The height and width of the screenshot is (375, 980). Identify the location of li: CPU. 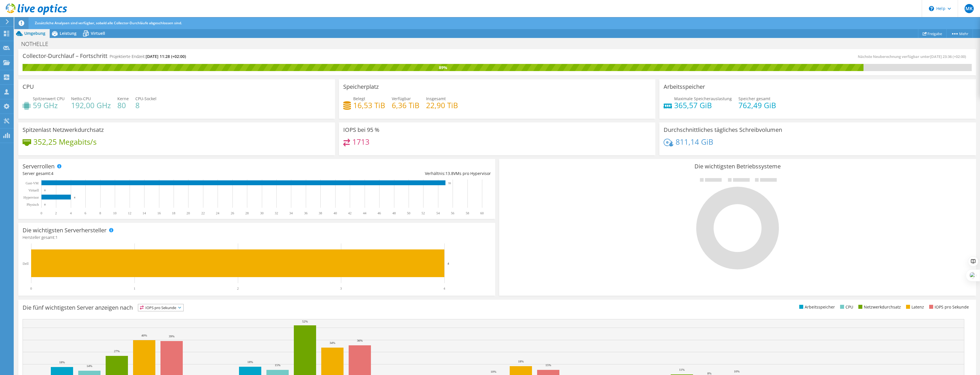
(845, 307).